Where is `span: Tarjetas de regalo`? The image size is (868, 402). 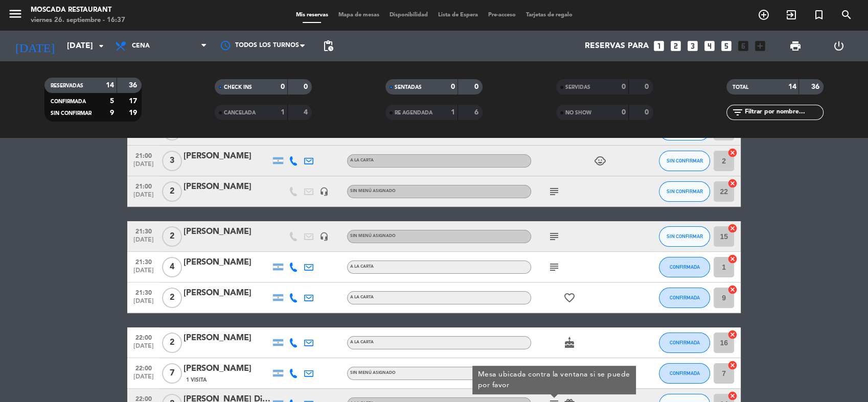 span: Tarjetas de regalo is located at coordinates (549, 15).